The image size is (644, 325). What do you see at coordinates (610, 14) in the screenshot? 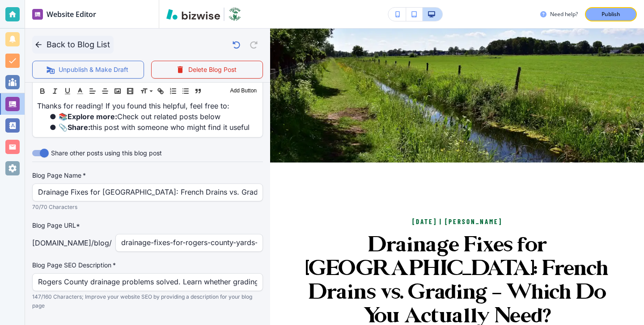
I see `button: Publish` at bounding box center [610, 14].